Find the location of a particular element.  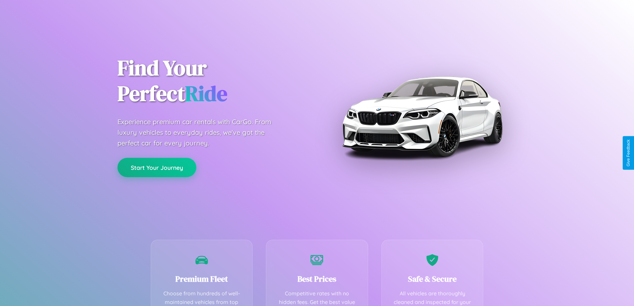

img: Premium BMW car rental vehicle is located at coordinates (422, 117).